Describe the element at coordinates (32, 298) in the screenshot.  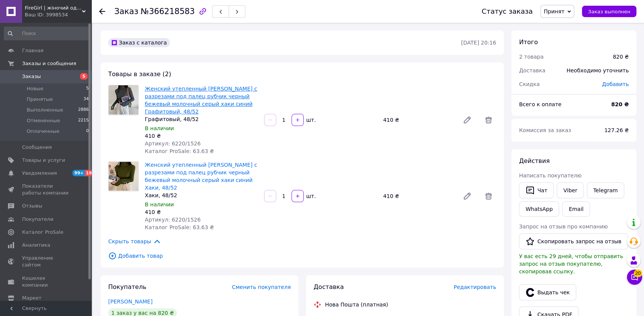
I see `span: Маркет` at that location.